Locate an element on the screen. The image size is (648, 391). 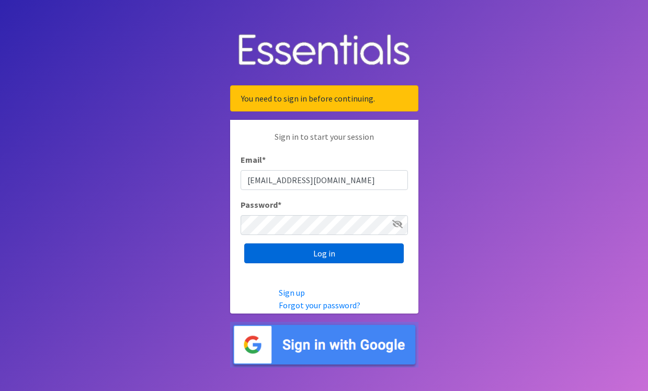
label: Email is located at coordinates (253, 160).